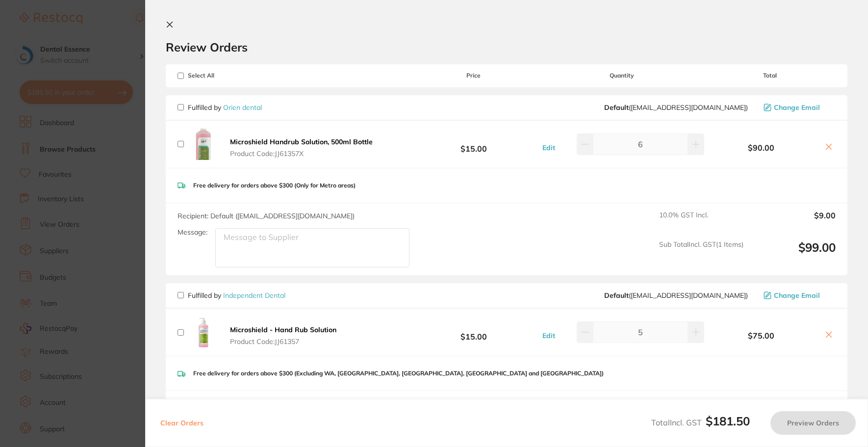 The width and height of the screenshot is (868, 447). Describe the element at coordinates (761, 336) in the screenshot. I see `b: $75.00` at that location.